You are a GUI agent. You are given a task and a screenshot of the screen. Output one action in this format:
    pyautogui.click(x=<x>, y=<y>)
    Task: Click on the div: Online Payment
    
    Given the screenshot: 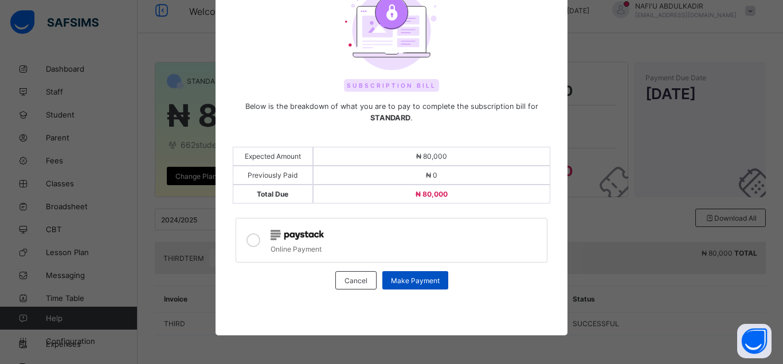 What is the action you would take?
    pyautogui.click(x=406, y=248)
    